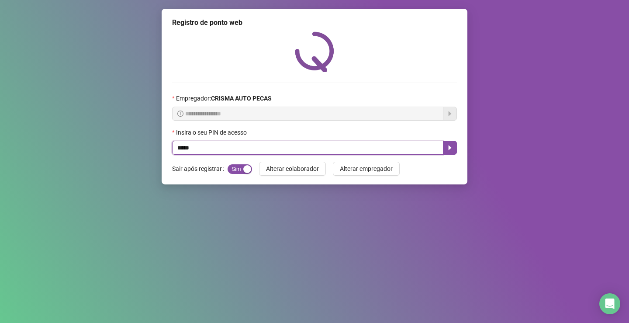 The height and width of the screenshot is (323, 629). I want to click on div: Registro de ponto web, so click(314, 23).